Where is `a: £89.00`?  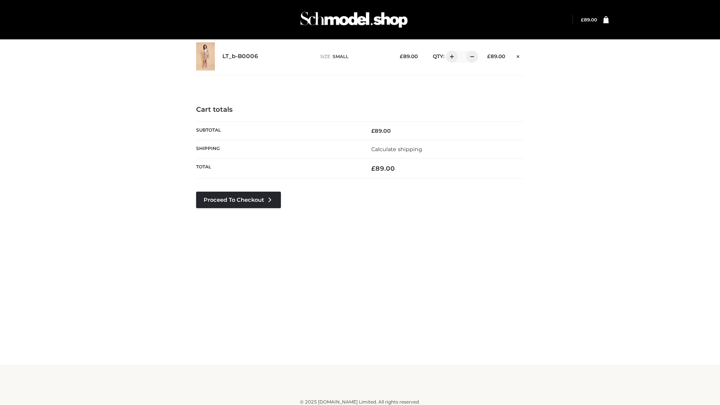 a: £89.00 is located at coordinates (588, 19).